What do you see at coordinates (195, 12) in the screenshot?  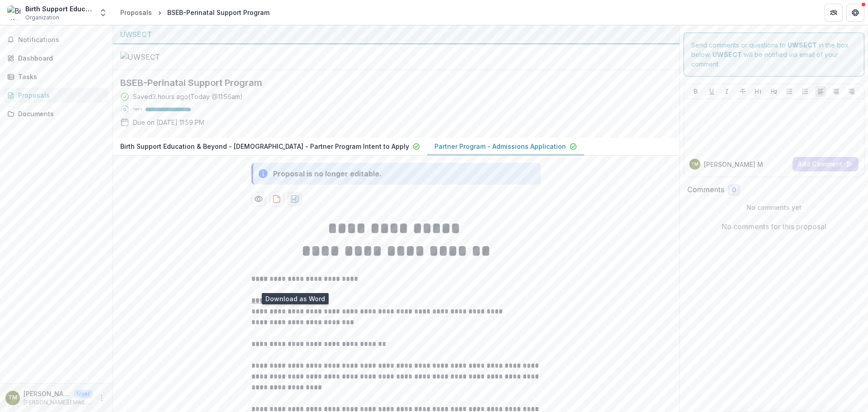 I see `nav: breadcrumb` at bounding box center [195, 12].